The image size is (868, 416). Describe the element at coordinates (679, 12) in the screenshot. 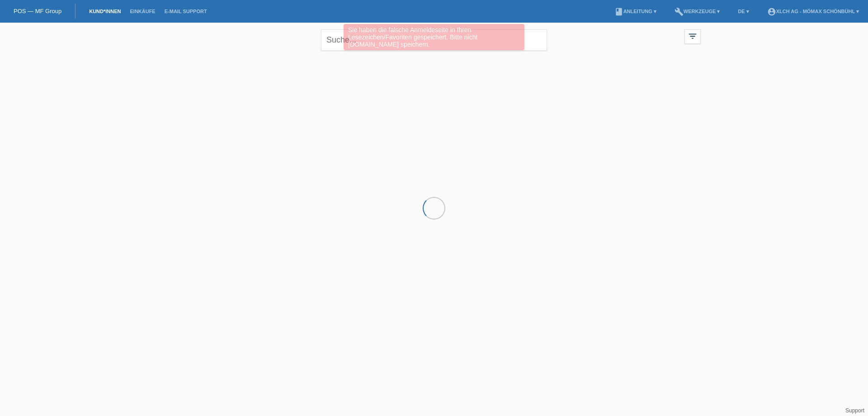

I see `i: build` at that location.